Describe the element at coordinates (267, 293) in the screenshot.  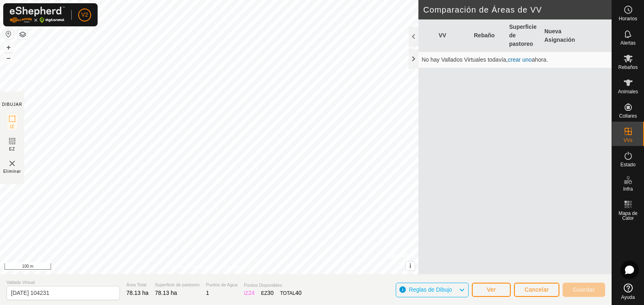
I see `div: EZ` at that location.